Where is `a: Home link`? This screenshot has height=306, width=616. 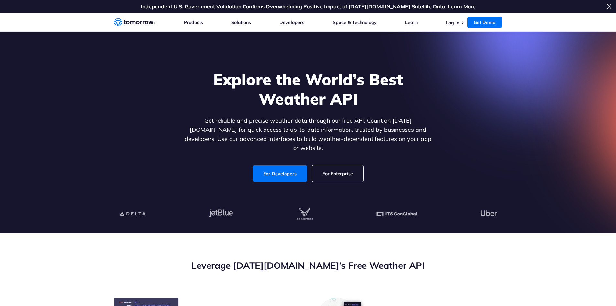 a: Home link is located at coordinates (135, 22).